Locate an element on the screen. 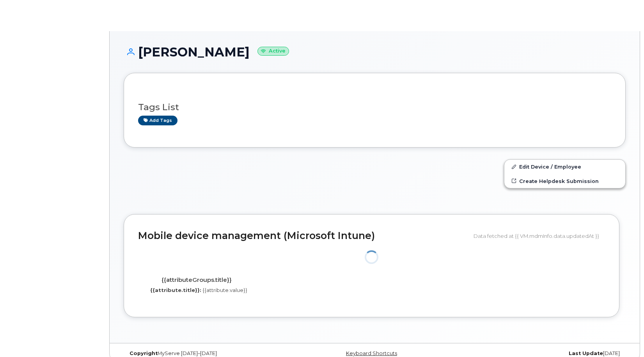 This screenshot has width=644, height=357. span: {{attribute.value}} is located at coordinates (225, 290).